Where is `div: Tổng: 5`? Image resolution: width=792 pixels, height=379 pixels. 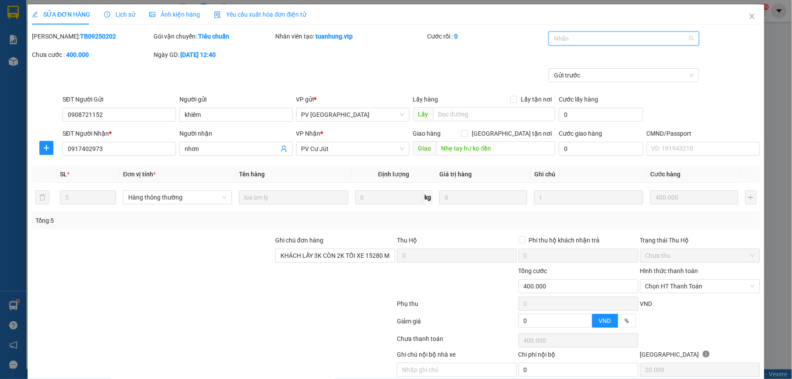 div: Tổng: 5 is located at coordinates (171, 221).